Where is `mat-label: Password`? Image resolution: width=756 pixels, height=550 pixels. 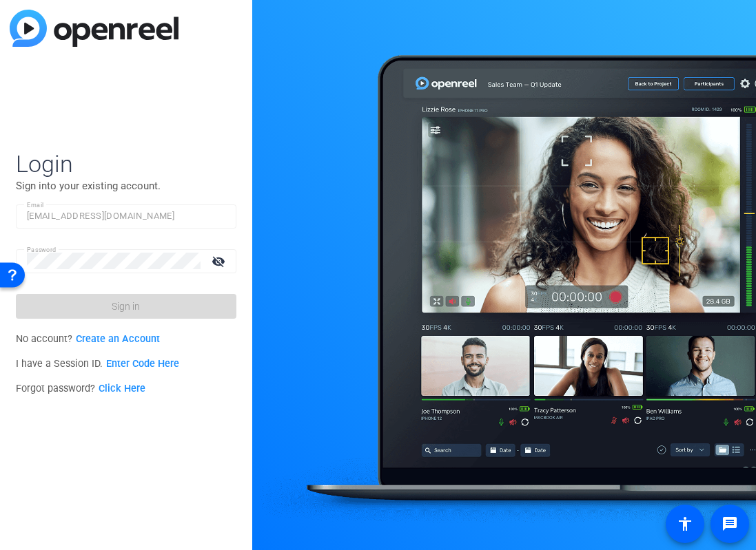 mat-label: Password is located at coordinates (42, 249).